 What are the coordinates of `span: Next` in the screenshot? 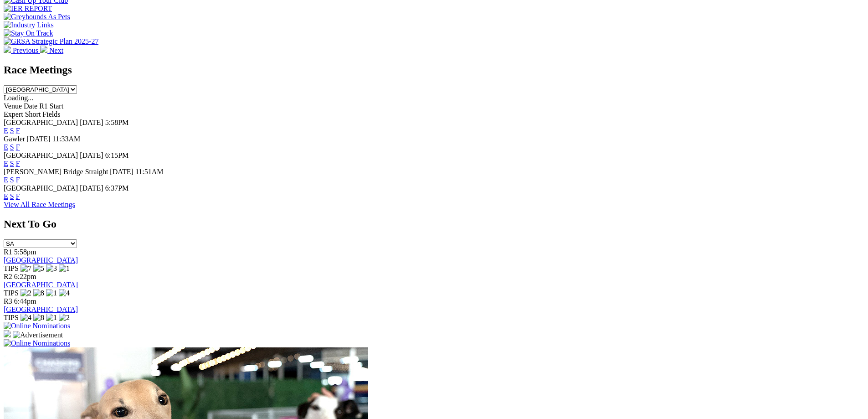 It's located at (56, 50).